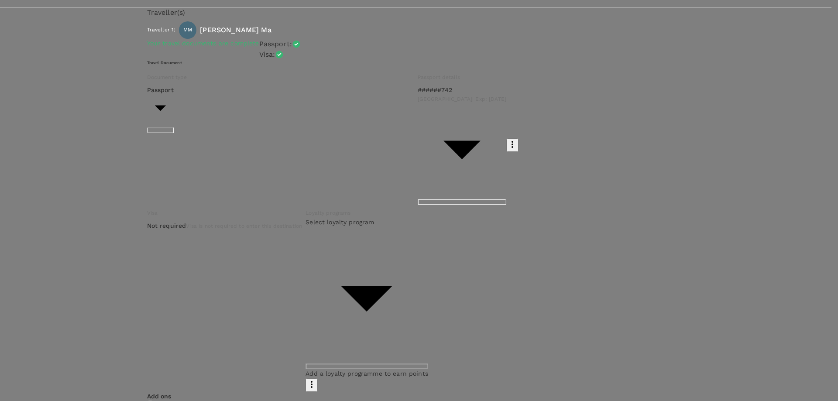 Image resolution: width=838 pixels, height=401 pixels. What do you see at coordinates (416, 396) in the screenshot?
I see `p: Add ons` at bounding box center [416, 396].